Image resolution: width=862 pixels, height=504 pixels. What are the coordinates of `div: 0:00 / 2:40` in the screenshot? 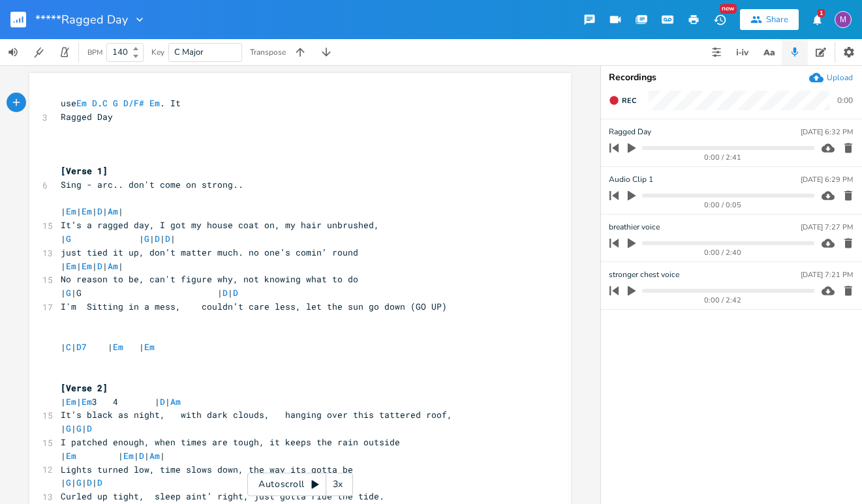 It's located at (723, 252).